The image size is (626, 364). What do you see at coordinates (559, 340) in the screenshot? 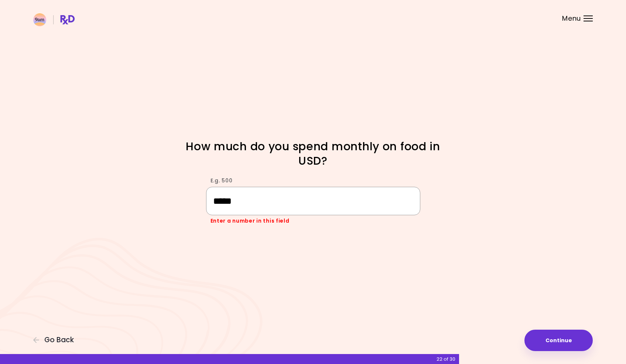
I see `button: Continue` at bounding box center [559, 340].